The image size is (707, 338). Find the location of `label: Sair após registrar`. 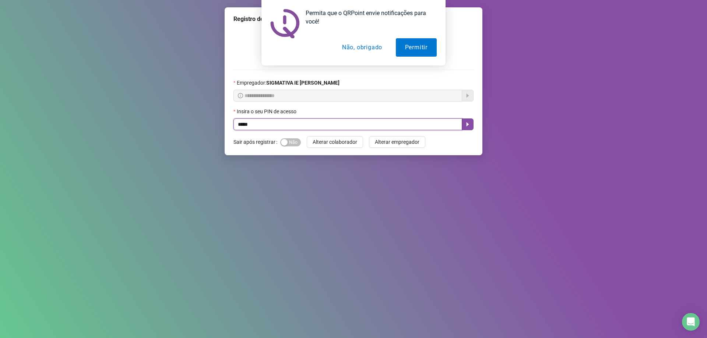

label: Sair após registrar is located at coordinates (257, 142).